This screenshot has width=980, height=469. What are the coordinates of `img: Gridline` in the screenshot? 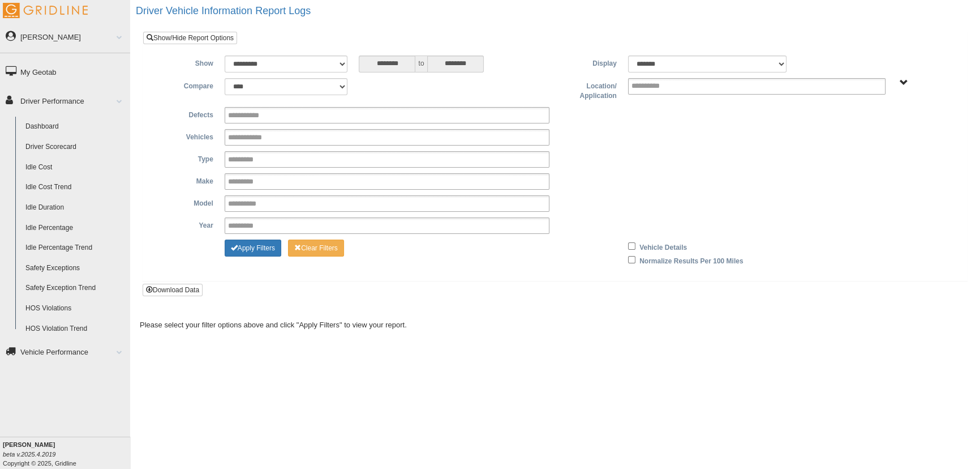 It's located at (45, 10).